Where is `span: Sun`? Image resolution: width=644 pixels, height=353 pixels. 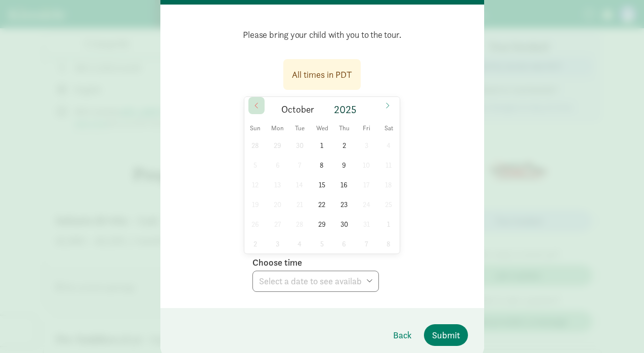 span: Sun is located at coordinates (255, 129).